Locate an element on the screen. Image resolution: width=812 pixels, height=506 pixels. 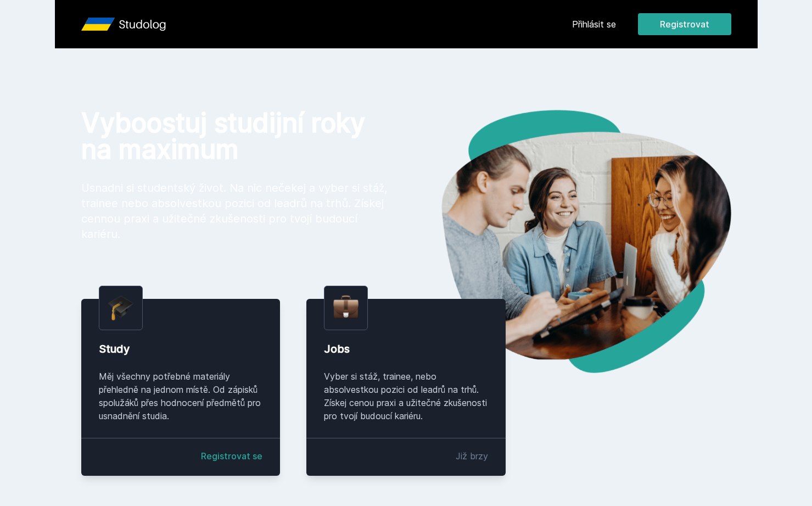
button: Registrovat is located at coordinates (685, 24).